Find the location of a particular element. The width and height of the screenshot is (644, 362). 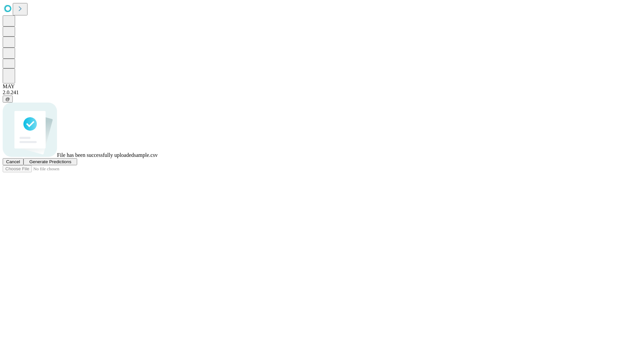

div: 2.0.241 is located at coordinates (322, 93).